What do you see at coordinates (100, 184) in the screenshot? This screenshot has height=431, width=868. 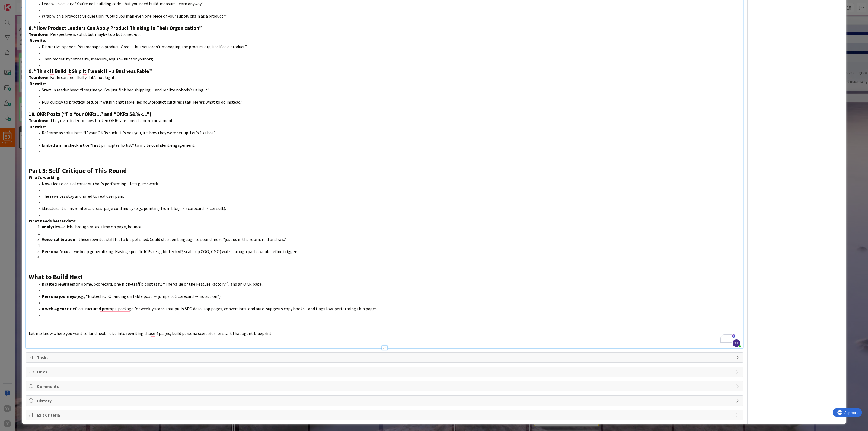 I see `span: Now tied to actual content that’s performing—less guesswork.` at bounding box center [100, 184].